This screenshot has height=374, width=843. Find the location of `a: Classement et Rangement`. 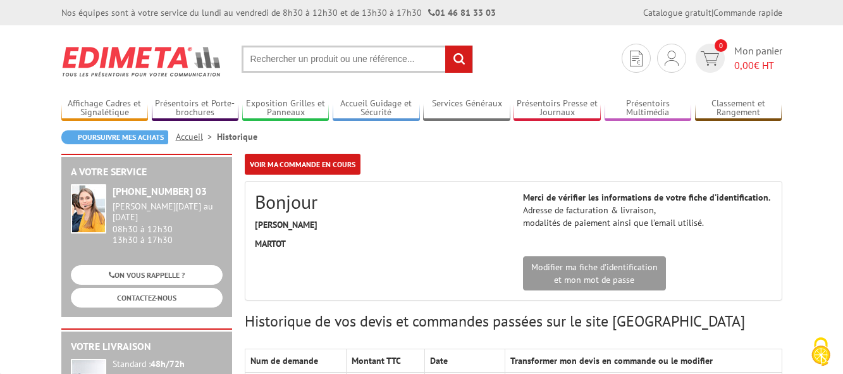

a: Classement et Rangement is located at coordinates (739, 108).